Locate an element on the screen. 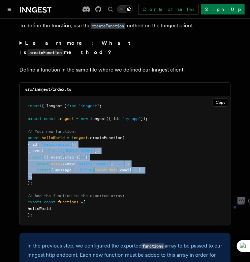 The image size is (250, 262). span: await is located at coordinates (43, 164).